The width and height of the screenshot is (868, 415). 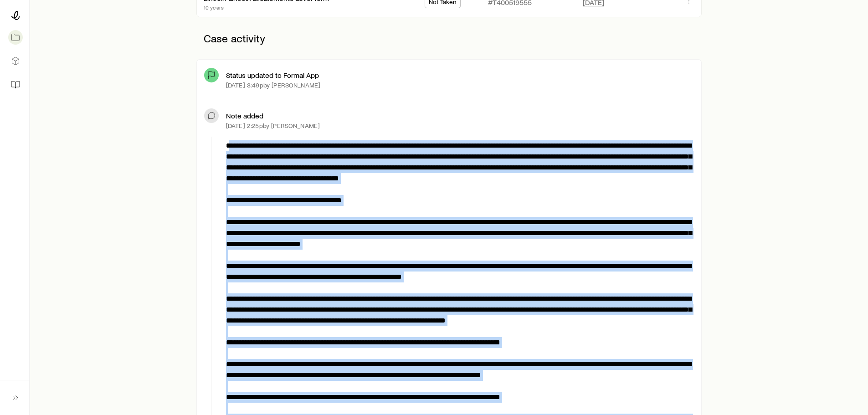 What do you see at coordinates (245, 115) in the screenshot?
I see `p: Note added` at bounding box center [245, 115].